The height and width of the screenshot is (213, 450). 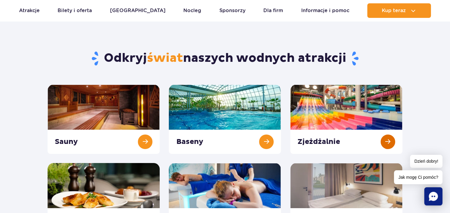 I want to click on a: Sponsorzy, so click(x=232, y=11).